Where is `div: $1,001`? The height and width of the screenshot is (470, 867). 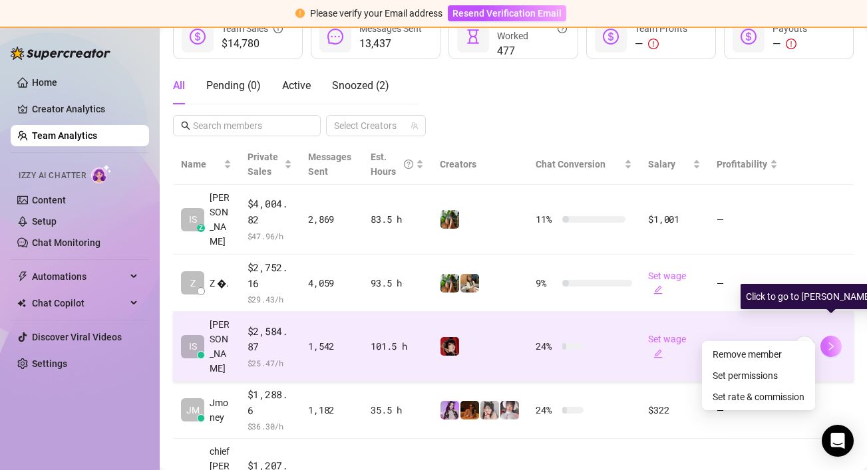 div: $1,001 is located at coordinates (674, 220).